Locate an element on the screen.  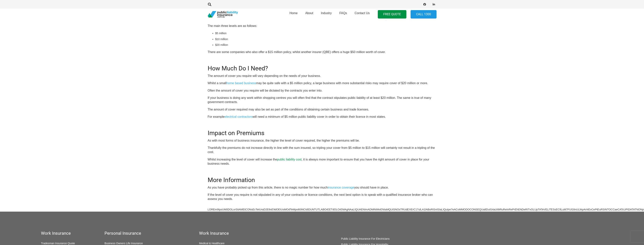
a: FAQs is located at coordinates (343, 14).